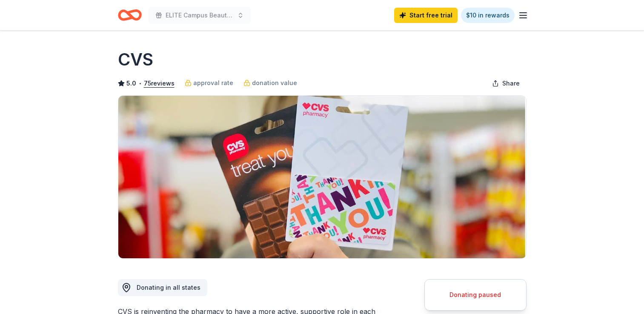 Image resolution: width=644 pixels, height=314 pixels. Describe the element at coordinates (209, 83) in the screenshot. I see `a: approval rate` at that location.